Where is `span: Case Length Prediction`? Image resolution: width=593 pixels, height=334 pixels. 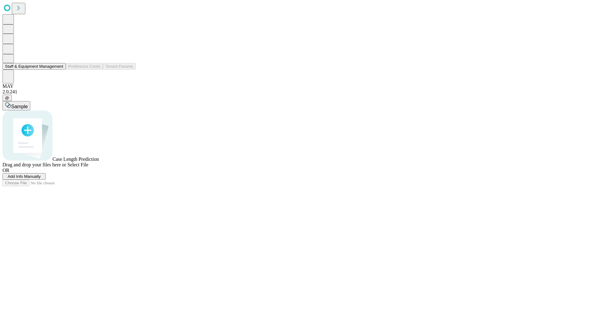
span: Case Length Prediction is located at coordinates (76, 159).